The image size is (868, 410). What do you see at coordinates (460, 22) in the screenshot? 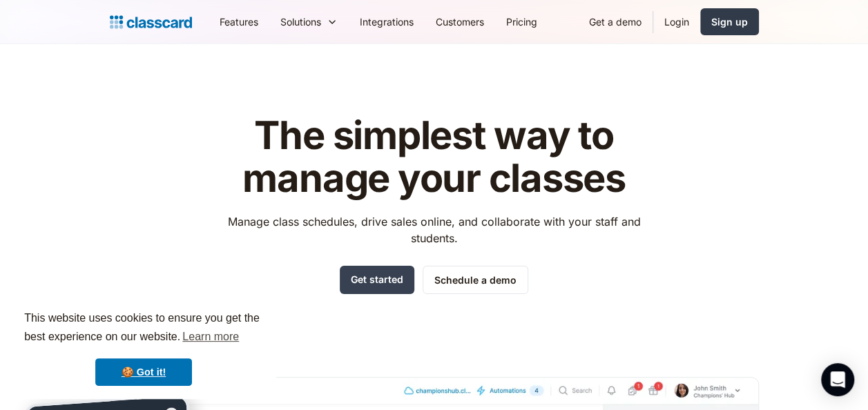
I see `a: Customers` at bounding box center [460, 22].